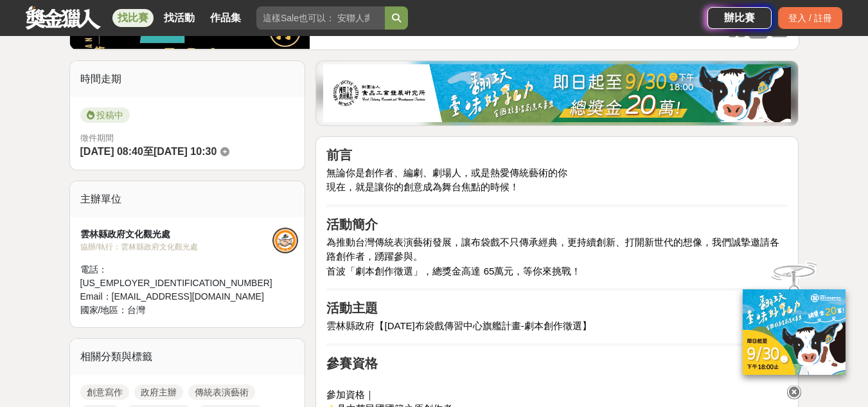 This screenshot has height=407, width=868. I want to click on strong: 前言, so click(339, 155).